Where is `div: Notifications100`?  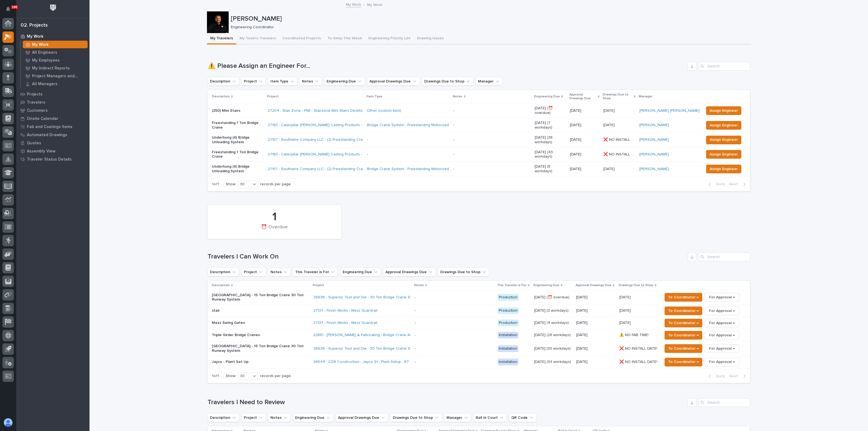 div: Notifications100 is located at coordinates (10, 11).